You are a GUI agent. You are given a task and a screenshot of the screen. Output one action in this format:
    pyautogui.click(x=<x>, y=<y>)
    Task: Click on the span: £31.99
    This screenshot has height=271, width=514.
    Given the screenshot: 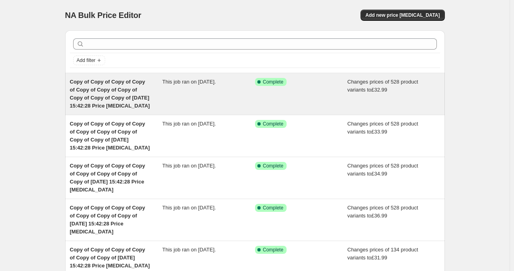 What is the action you would take?
    pyautogui.click(x=380, y=258)
    